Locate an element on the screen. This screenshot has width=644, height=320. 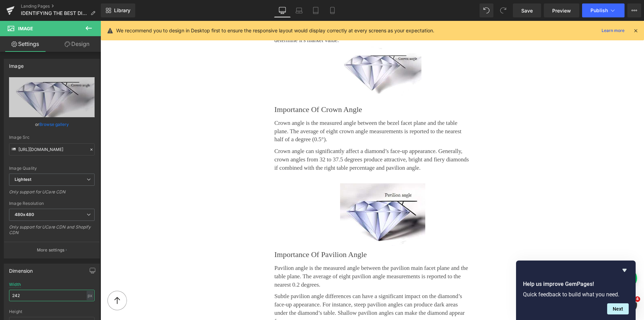
p: We recommend you to design in Desktop first to ensure the responsive layout would display correct... is located at coordinates (275, 31).